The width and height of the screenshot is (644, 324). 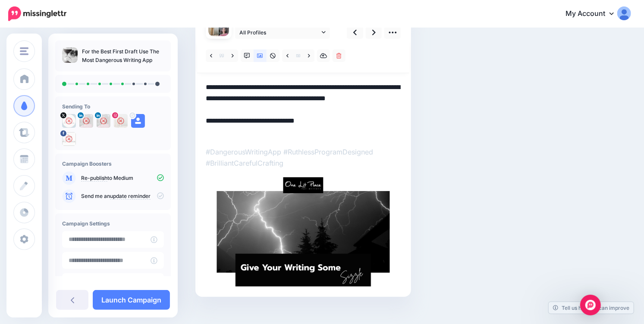 I want to click on div: Open Intercom Messenger, so click(x=591, y=305).